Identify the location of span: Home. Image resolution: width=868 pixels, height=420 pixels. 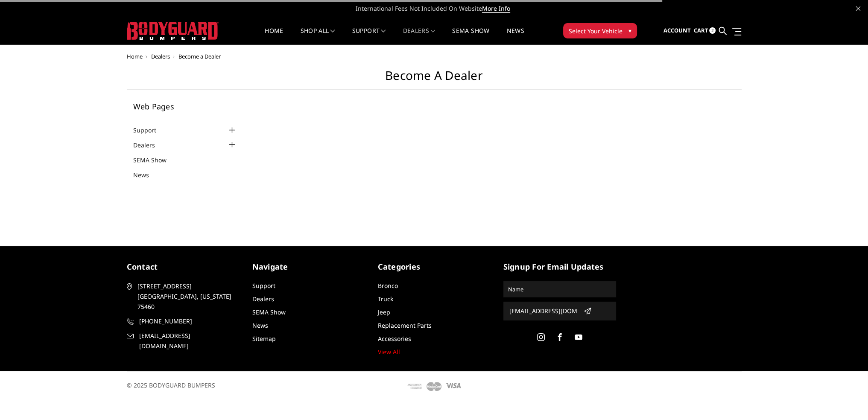
(135, 57).